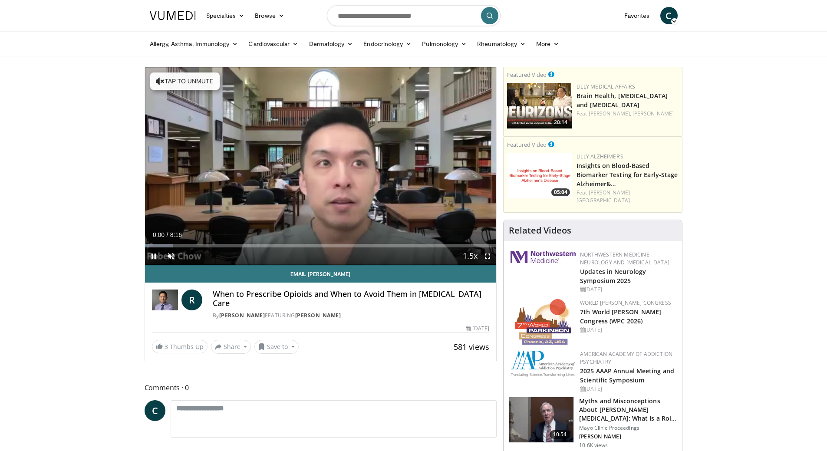  I want to click on a: More, so click(547, 44).